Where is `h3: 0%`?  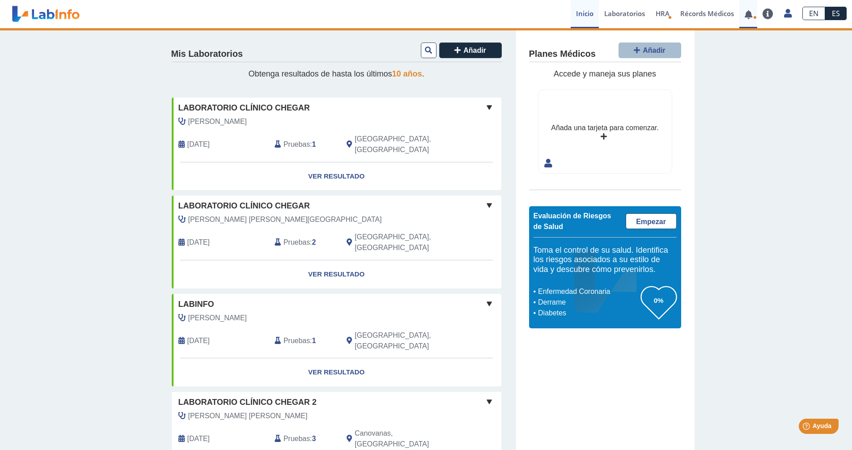
h3: 0% is located at coordinates (659, 300).